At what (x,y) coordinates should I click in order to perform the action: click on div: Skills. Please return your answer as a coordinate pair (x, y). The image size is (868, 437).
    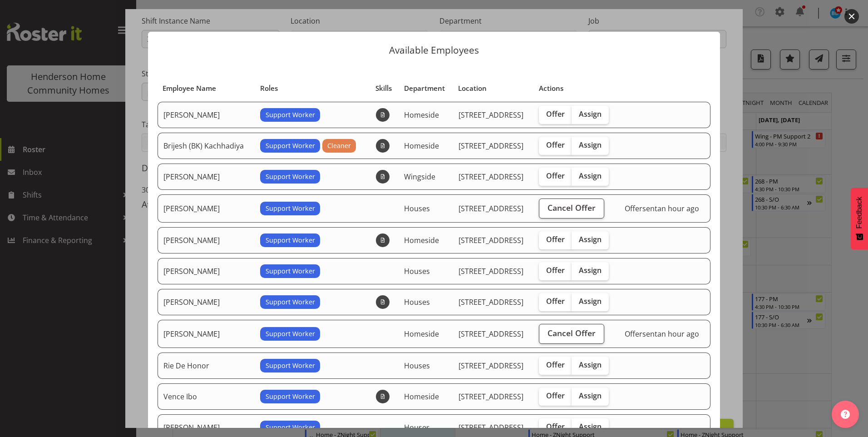
    Looking at the image, I should click on (384, 88).